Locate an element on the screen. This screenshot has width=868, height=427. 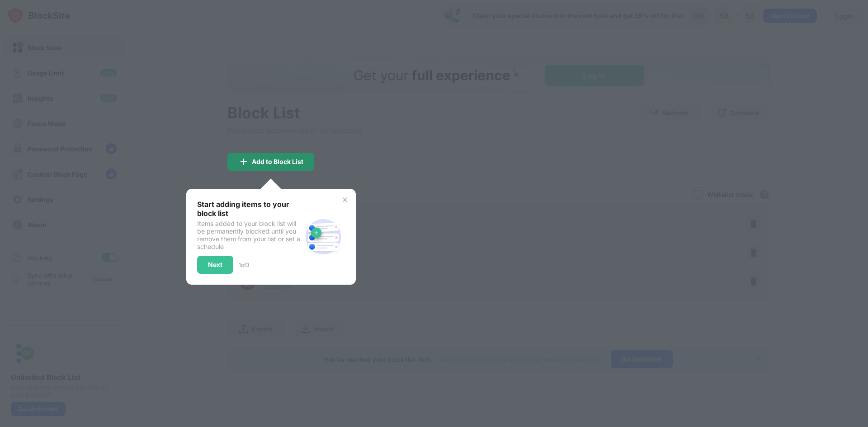
div: Next is located at coordinates (215, 265).